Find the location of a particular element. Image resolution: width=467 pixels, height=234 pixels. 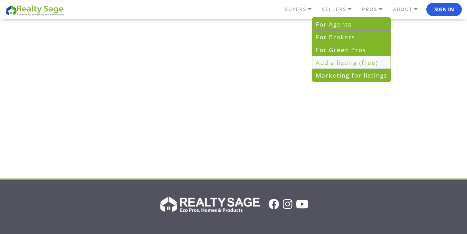

img: tab_keywords_by_traffic_grey.svg is located at coordinates (71, 43).